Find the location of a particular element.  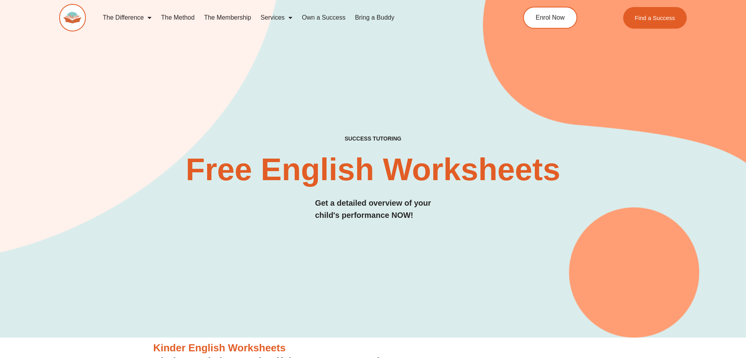

h4: SUCCESS TUTORING​ is located at coordinates (373, 139).